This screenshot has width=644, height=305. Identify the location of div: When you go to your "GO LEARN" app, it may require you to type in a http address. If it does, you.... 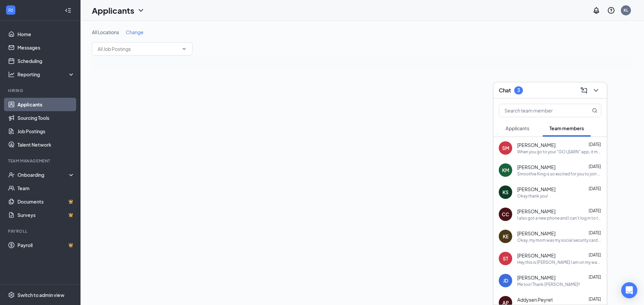
(559, 152).